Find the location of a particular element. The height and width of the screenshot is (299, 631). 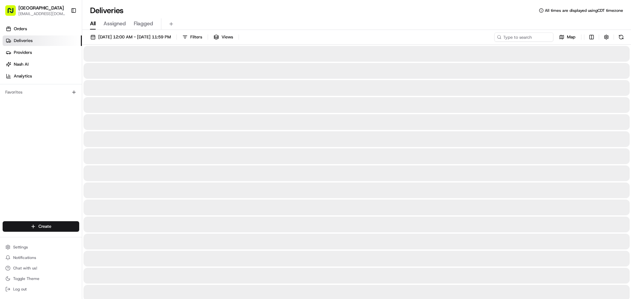

span: Orders is located at coordinates (20, 29).